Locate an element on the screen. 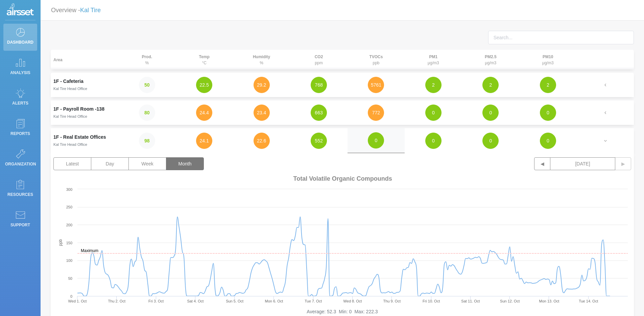 The height and width of the screenshot is (316, 644). a: Organization is located at coordinates (20, 159).